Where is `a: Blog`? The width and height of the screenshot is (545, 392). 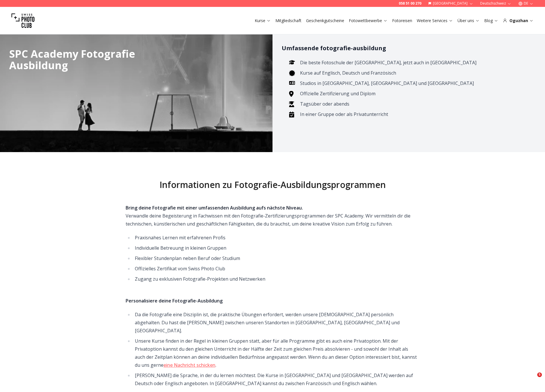 a: Blog is located at coordinates (491, 21).